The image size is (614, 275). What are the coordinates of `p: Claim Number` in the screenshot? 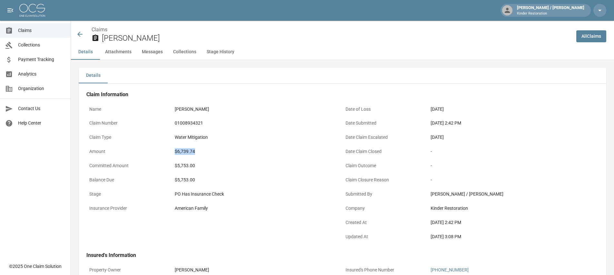 It's located at (129, 123).